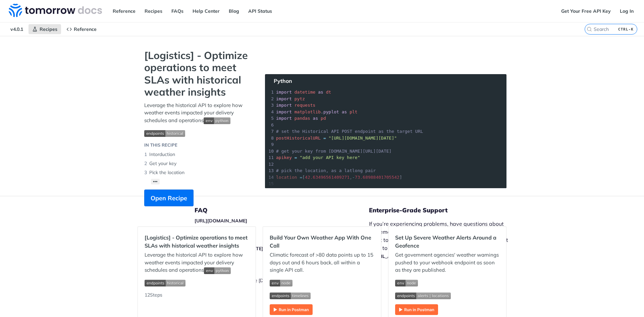 The width and height of the screenshot is (644, 317). What do you see at coordinates (55, 10) in the screenshot?
I see `img: Tomorrow.io Weather API Docs` at bounding box center [55, 10].